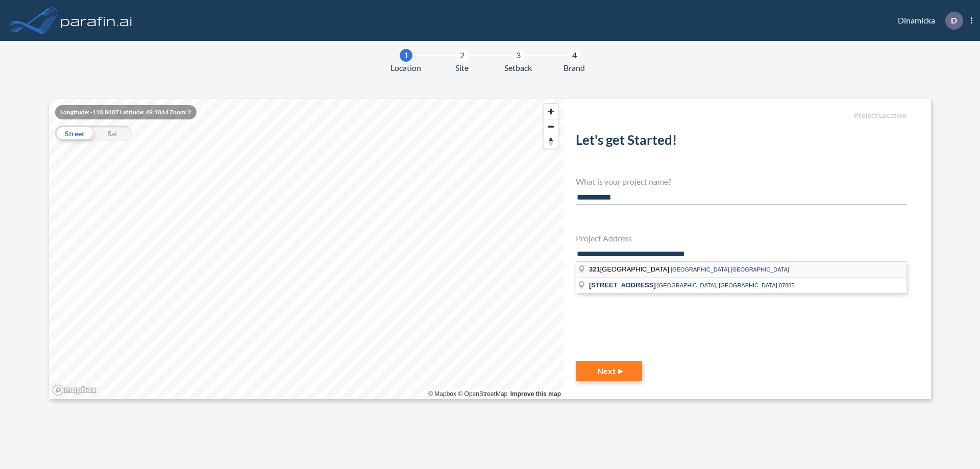 Image resolution: width=980 pixels, height=469 pixels. I want to click on div: Street, so click(74, 133).